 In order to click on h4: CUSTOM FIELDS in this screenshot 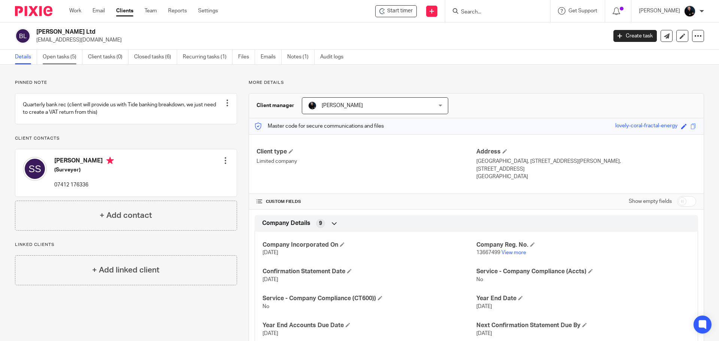, I will do `click(366, 202)`.